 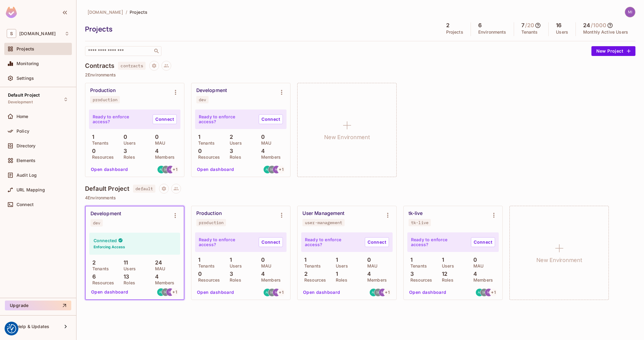 I want to click on h4: Contracts, so click(x=100, y=66).